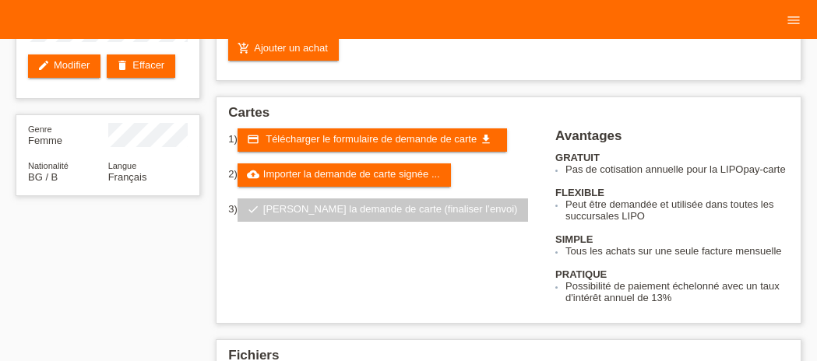  I want to click on div: 2), so click(381, 175).